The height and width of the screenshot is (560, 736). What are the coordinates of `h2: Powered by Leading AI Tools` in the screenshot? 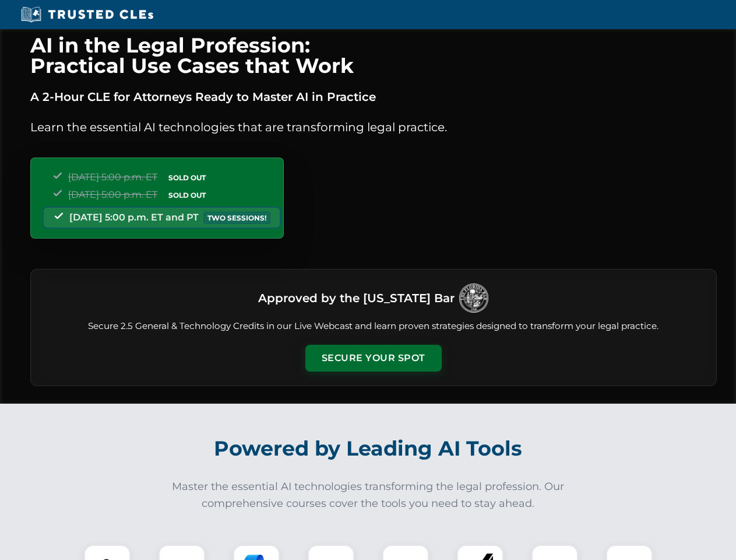 It's located at (368, 448).